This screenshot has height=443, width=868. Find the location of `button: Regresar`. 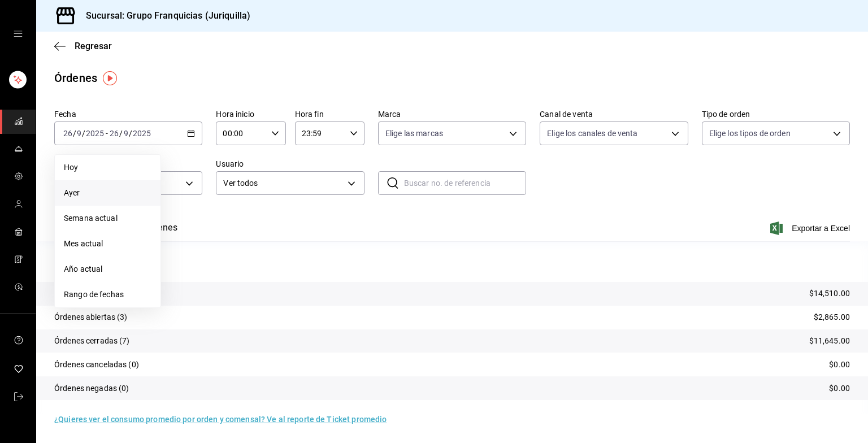

button: Regresar is located at coordinates (83, 46).